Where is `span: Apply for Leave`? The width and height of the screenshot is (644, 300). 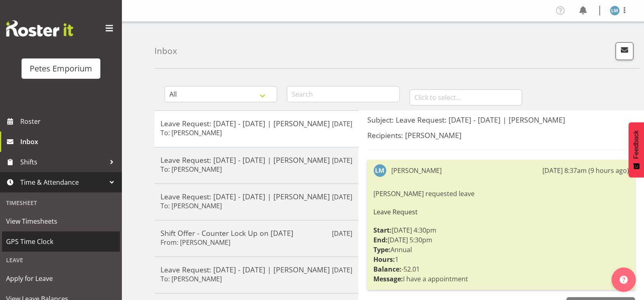
span: Apply for Leave is located at coordinates (61, 278).